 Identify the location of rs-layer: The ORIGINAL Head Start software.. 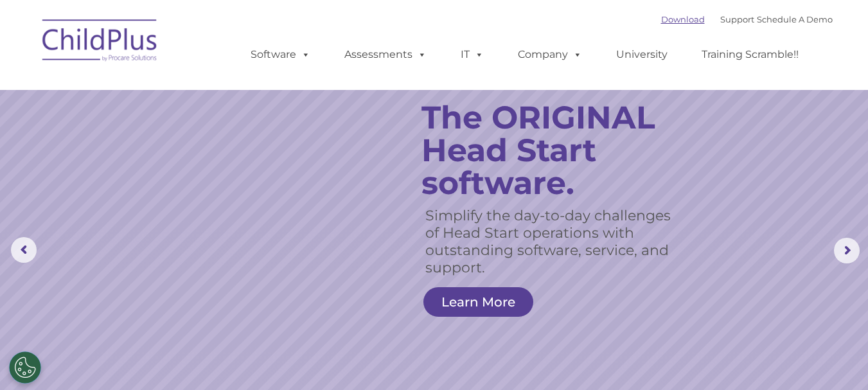
(557, 149).